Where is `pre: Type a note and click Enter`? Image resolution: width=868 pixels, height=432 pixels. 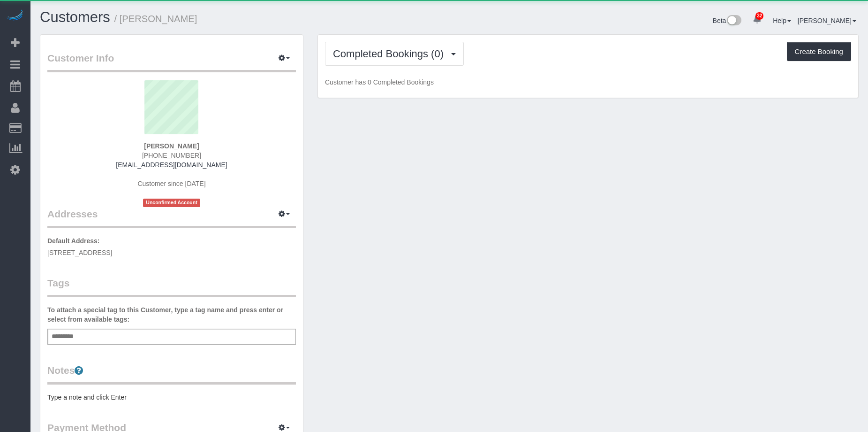
pre: Type a note and click Enter is located at coordinates (171, 397).